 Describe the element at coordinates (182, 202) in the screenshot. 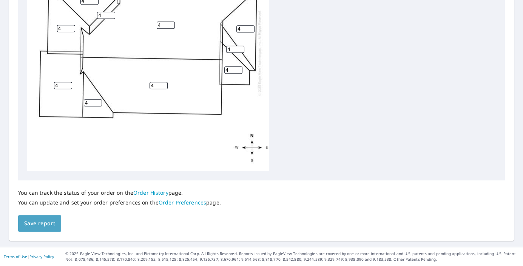

I see `a: Order Preferences` at that location.